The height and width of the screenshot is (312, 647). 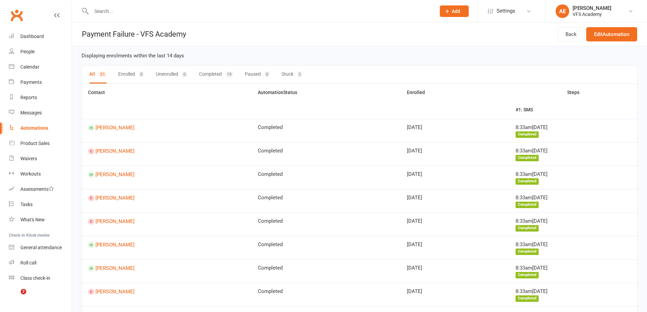 What do you see at coordinates (562, 11) in the screenshot?
I see `div: AE` at bounding box center [562, 11].